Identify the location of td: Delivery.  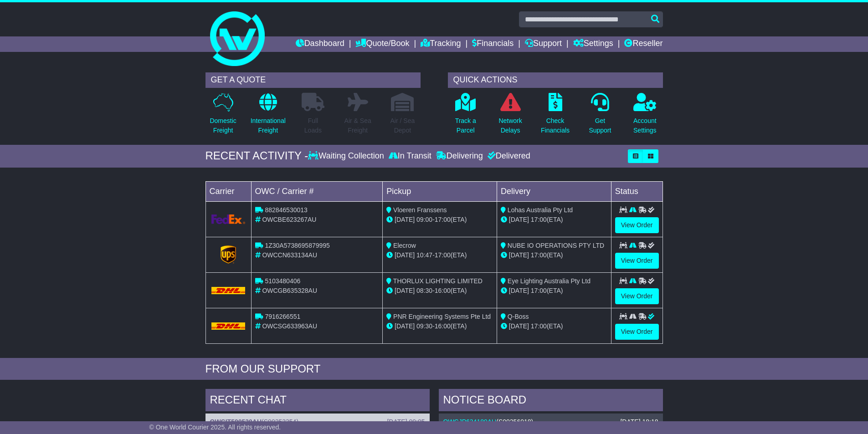
(553, 191).